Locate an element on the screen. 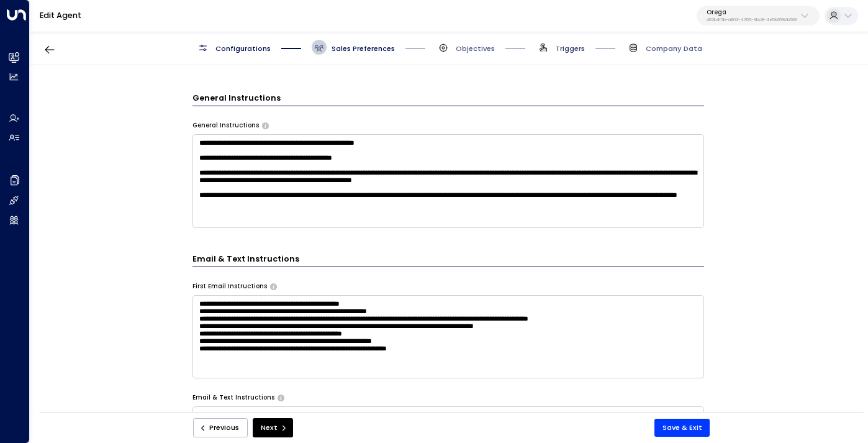  label: General Instructions is located at coordinates (225, 126).